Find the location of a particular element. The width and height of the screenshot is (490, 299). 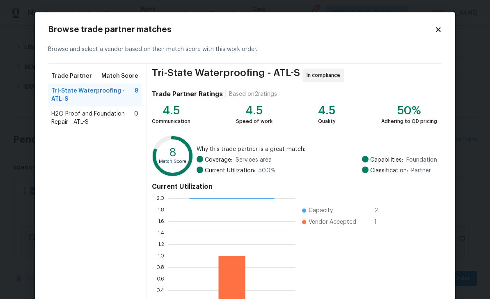

span: Capacity is located at coordinates (321, 210).